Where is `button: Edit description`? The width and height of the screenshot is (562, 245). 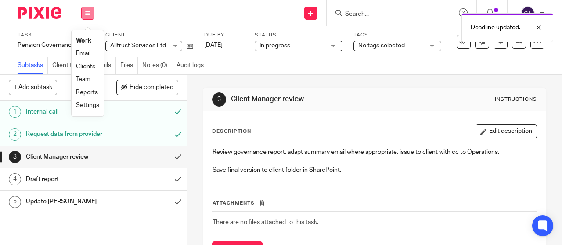 button: Edit description is located at coordinates (506, 132).